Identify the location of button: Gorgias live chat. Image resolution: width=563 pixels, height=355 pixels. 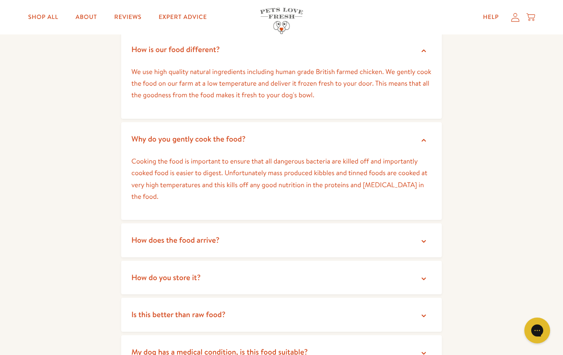
(17, 16).